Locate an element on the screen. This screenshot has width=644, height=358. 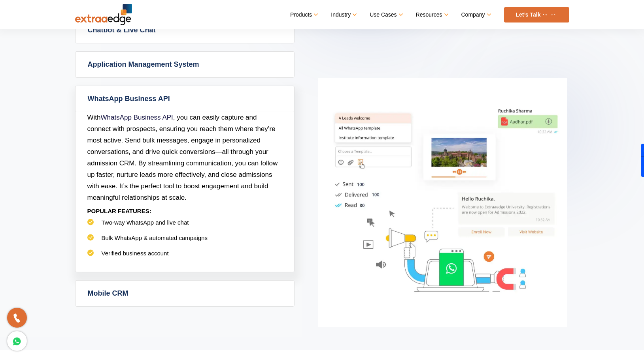
a: Company is located at coordinates (476, 15).